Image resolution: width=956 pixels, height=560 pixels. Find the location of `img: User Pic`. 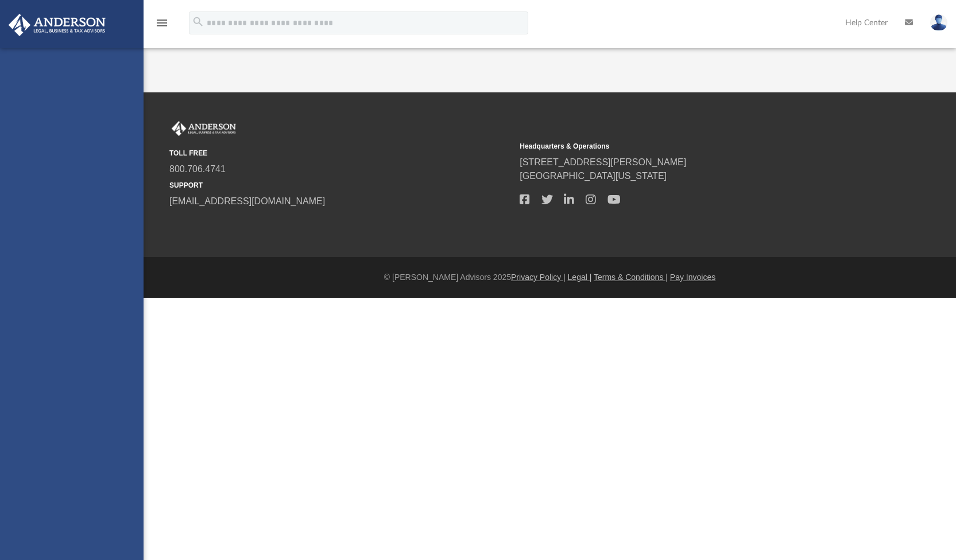

img: User Pic is located at coordinates (939, 22).